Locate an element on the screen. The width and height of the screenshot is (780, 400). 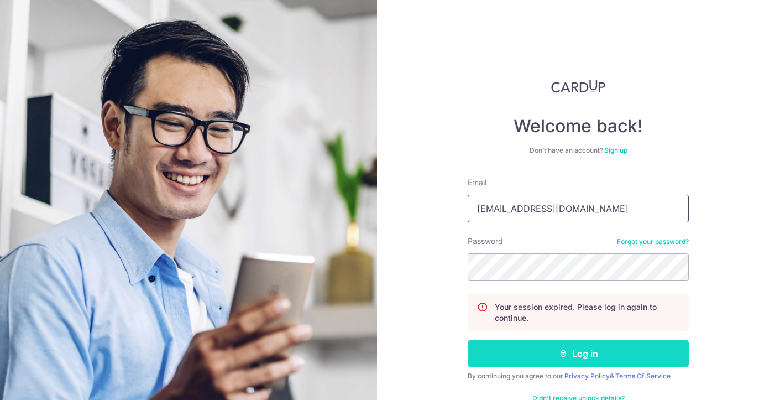
label: Email is located at coordinates (477, 182).